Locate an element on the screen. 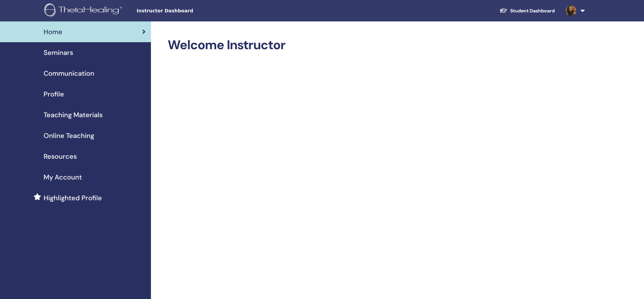 The height and width of the screenshot is (299, 644). img: logo.png is located at coordinates (84, 11).